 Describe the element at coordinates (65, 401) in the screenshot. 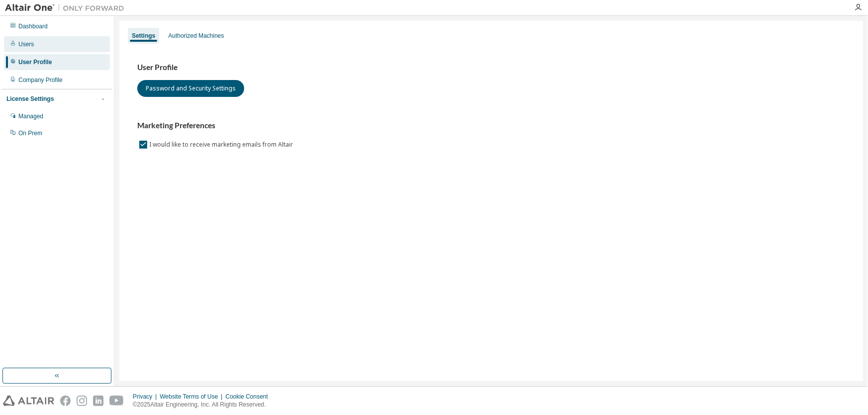

I see `img: facebook.svg` at that location.